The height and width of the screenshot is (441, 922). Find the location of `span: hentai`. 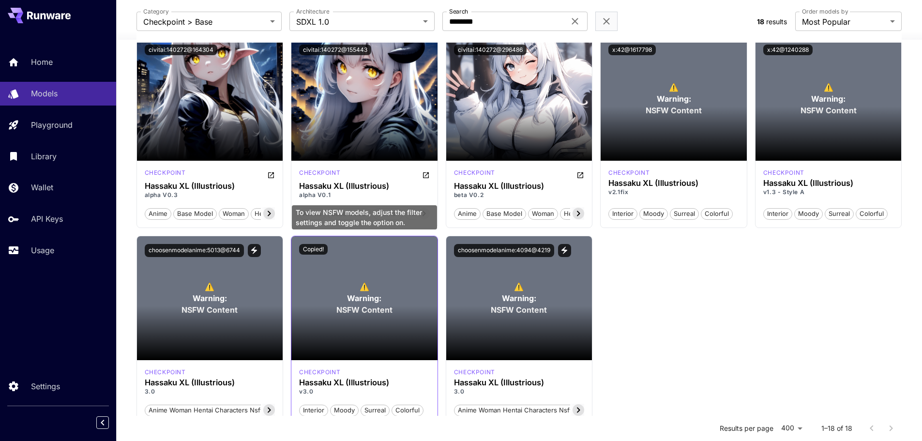

span: hentai is located at coordinates (264, 214).